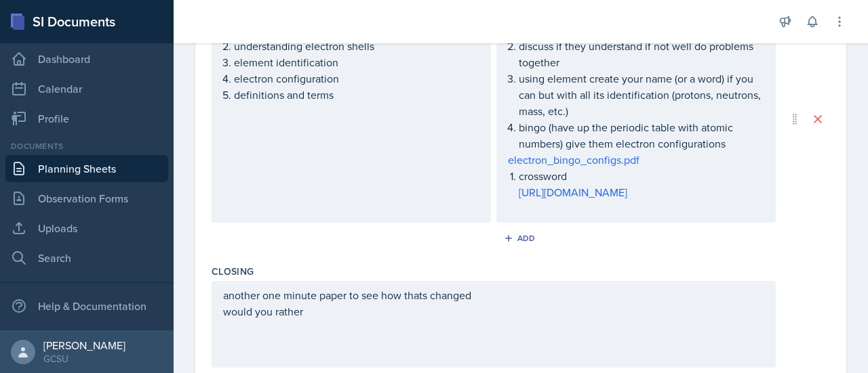  I want to click on button: Add, so click(520, 239).